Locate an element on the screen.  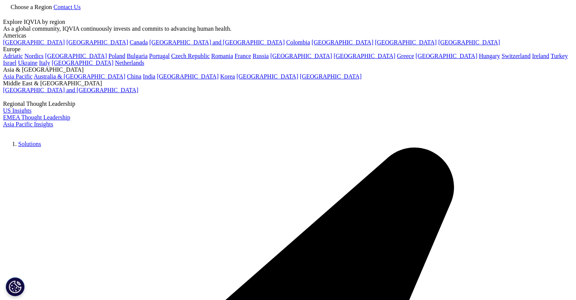
a: US Insights is located at coordinates (17, 110).